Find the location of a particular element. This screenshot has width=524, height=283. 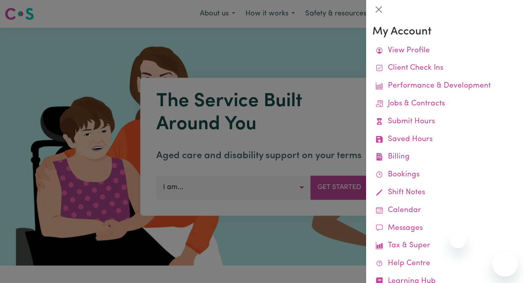

a: Saved Hours is located at coordinates (445, 139).